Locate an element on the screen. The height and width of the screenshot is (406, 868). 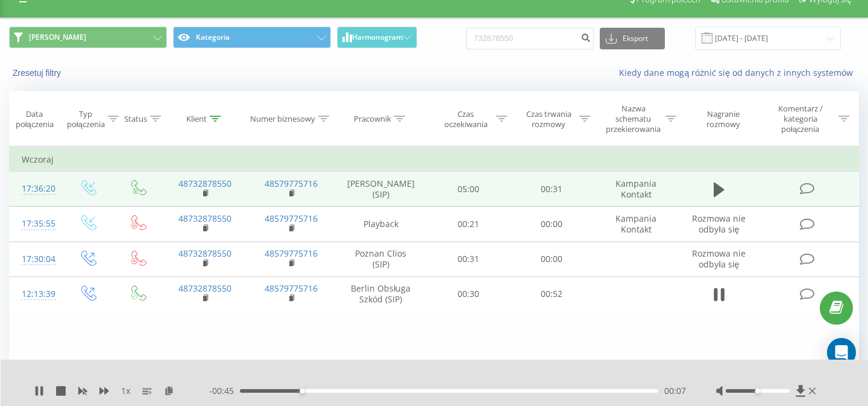
div: Status is located at coordinates (136, 119).